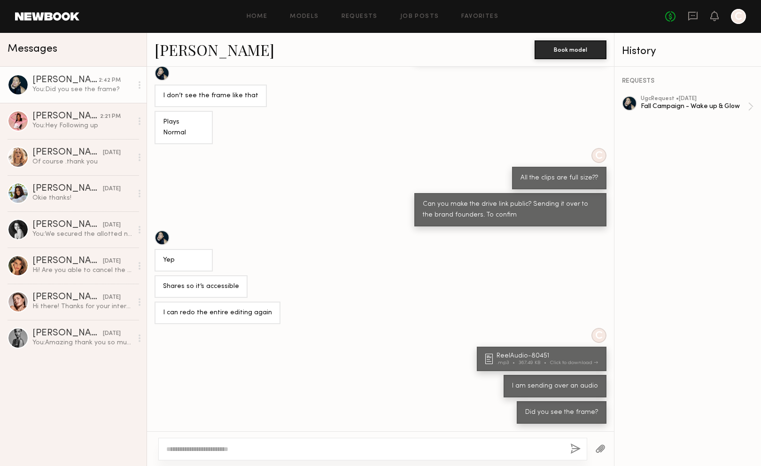 The height and width of the screenshot is (466, 761). I want to click on div: I am sending over an audio, so click(555, 386).